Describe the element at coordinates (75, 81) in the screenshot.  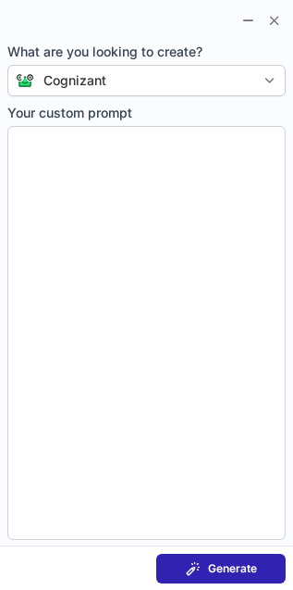
I see `div: Cognizant` at that location.